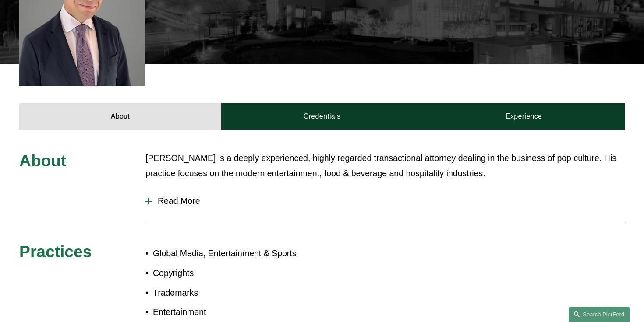 This screenshot has width=644, height=322. What do you see at coordinates (43, 161) in the screenshot?
I see `span: About` at bounding box center [43, 161].